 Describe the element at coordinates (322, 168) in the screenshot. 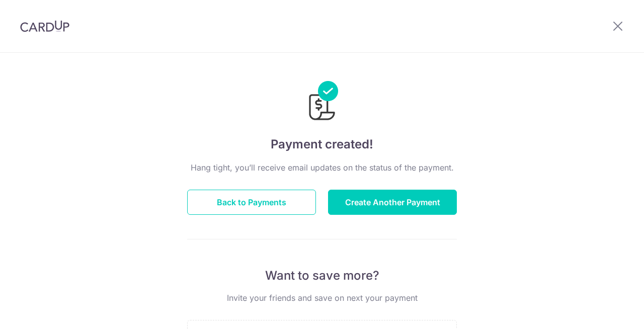

I see `p: Hang tight, you’ll receive email updates on the status of the payment.` at that location.